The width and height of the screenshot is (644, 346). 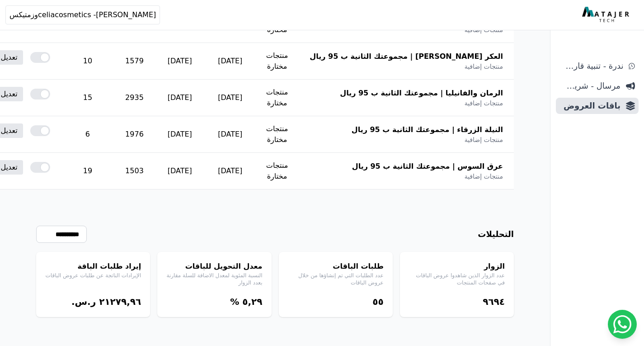 I want to click on h4: طلبات الباقات, so click(x=336, y=266).